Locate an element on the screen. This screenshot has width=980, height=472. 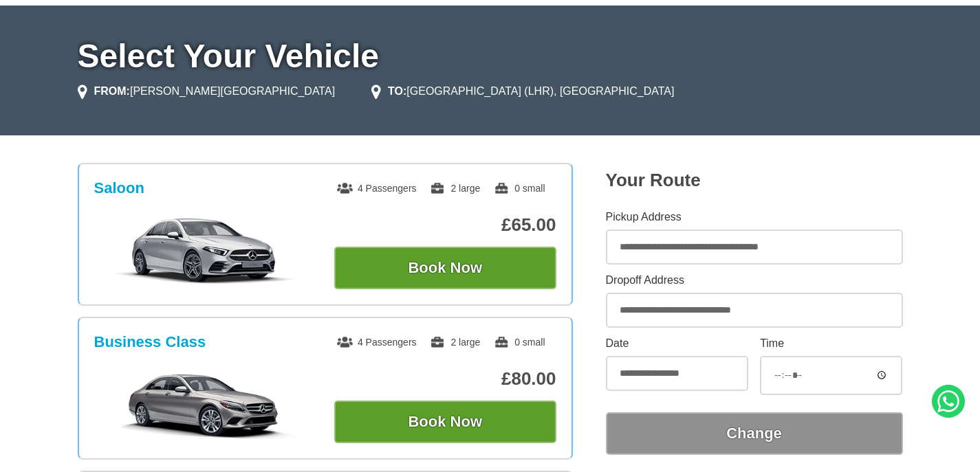
h3: Saloon is located at coordinates (119, 188).